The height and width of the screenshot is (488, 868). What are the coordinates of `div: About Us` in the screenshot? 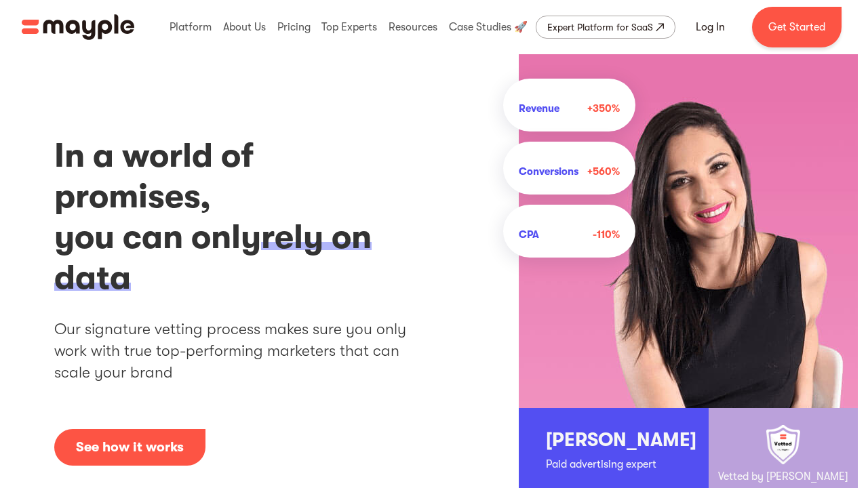 It's located at (244, 27).